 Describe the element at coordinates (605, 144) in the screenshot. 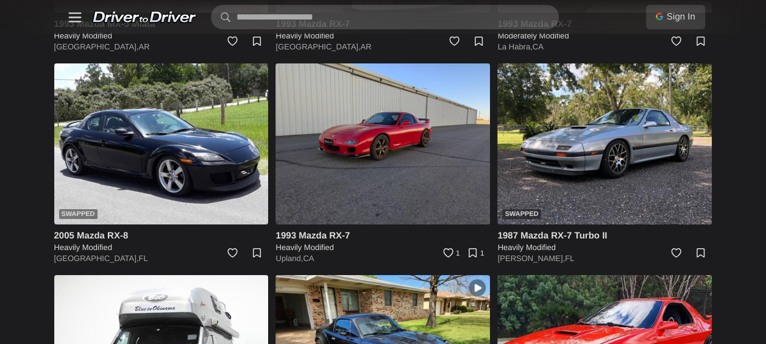

I see `img: 1987 Mazda RX-7 Turbo II for sale` at that location.